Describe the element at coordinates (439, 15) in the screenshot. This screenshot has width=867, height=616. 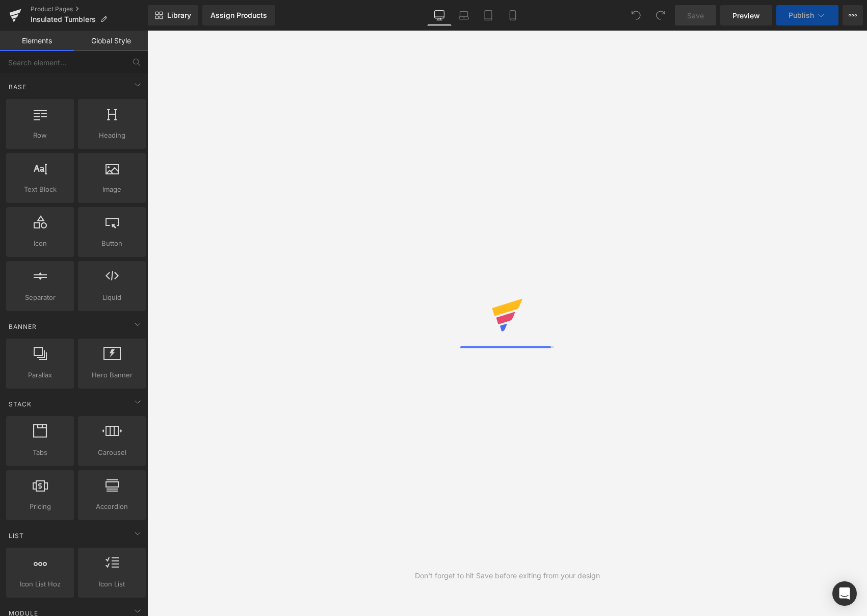
I see `a: Desktop` at that location.